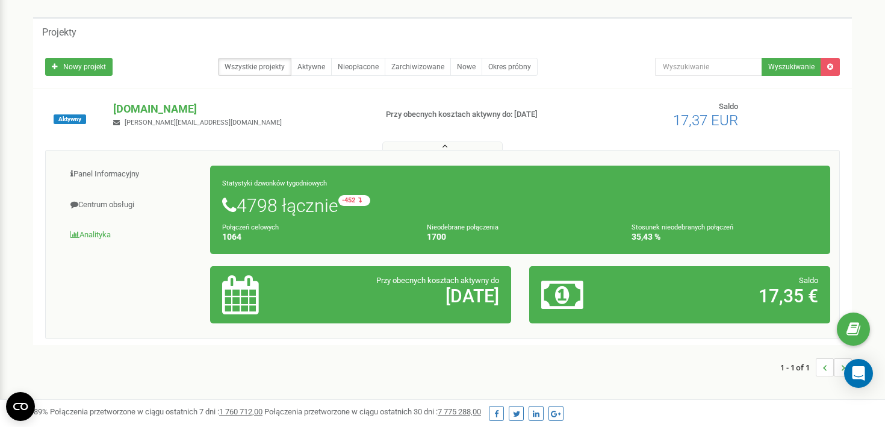 The image size is (885, 427). I want to click on small: Połączeń celowych, so click(250, 227).